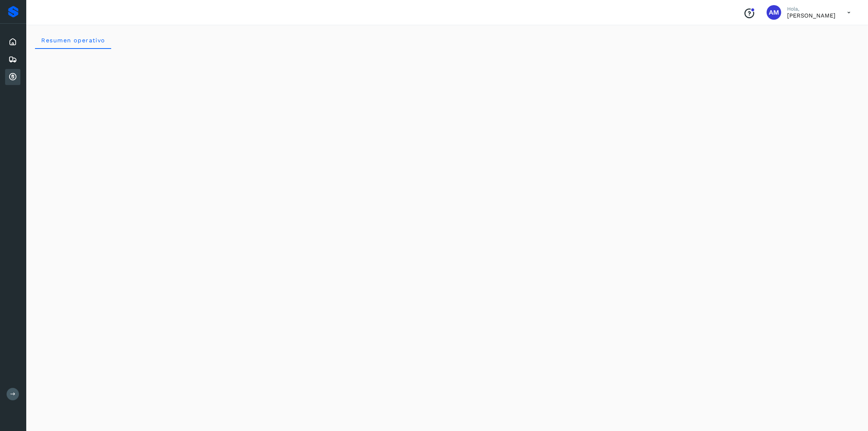  What do you see at coordinates (13, 77) in the screenshot?
I see `div: Cuentas por cobrar` at bounding box center [13, 77].